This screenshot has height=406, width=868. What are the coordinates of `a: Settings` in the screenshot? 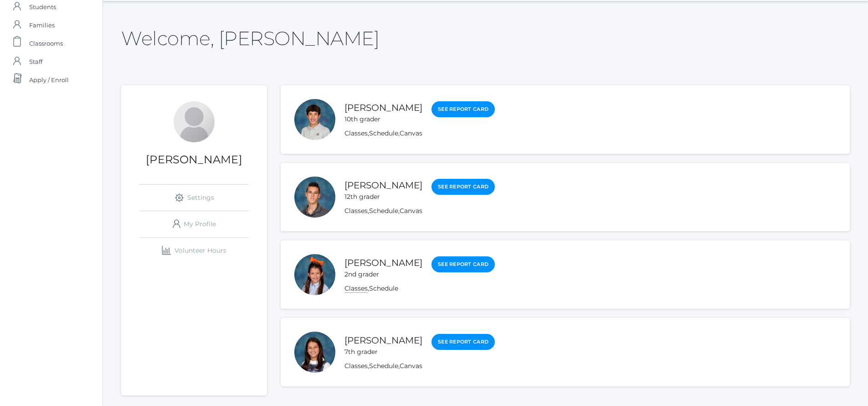 It's located at (194, 197).